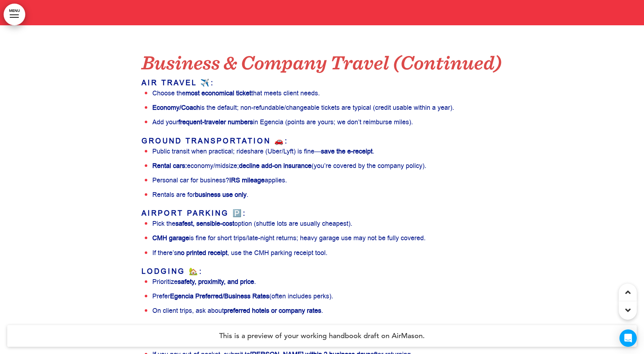 The width and height of the screenshot is (644, 354). Describe the element at coordinates (236, 93) in the screenshot. I see `span: Choose the that meets client needs.` at that location.